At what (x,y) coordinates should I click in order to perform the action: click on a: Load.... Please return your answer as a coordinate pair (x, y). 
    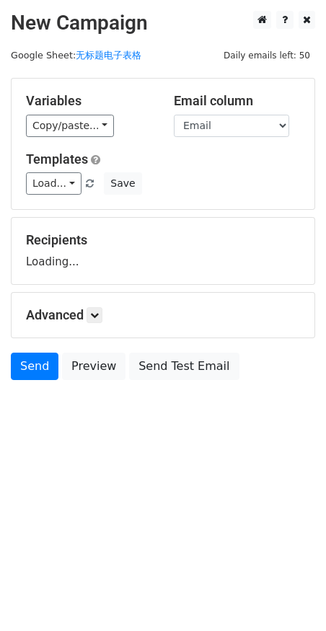
    Looking at the image, I should click on (53, 183).